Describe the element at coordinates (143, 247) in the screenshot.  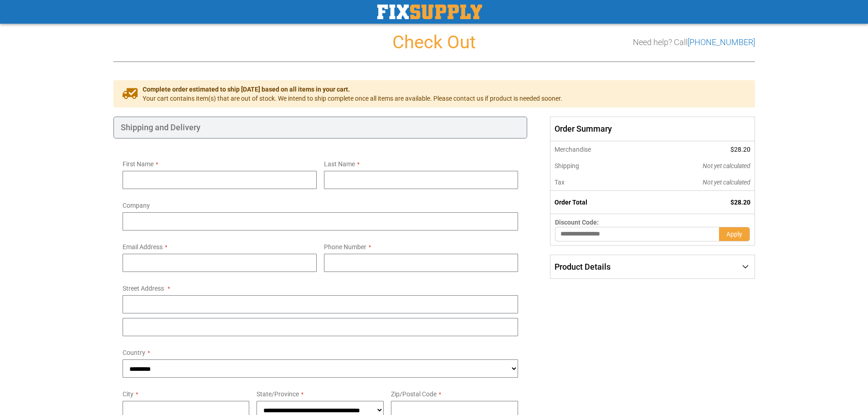
I see `span: Email Address` at that location.